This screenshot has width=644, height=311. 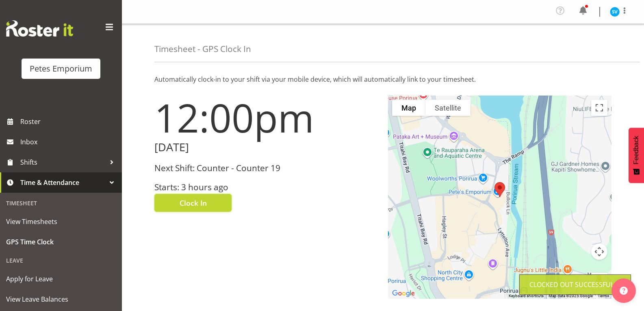 I want to click on a: Terms (opens in new tab), so click(x=603, y=296).